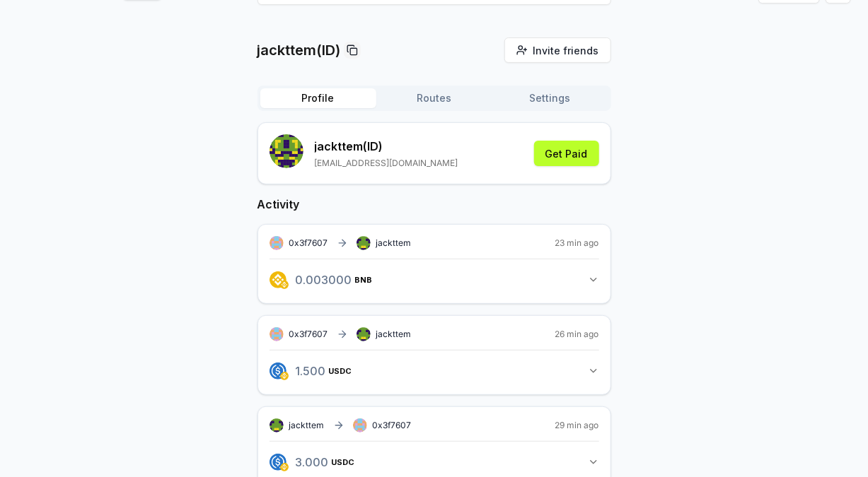 The width and height of the screenshot is (868, 477). I want to click on h2: Activity, so click(435, 204).